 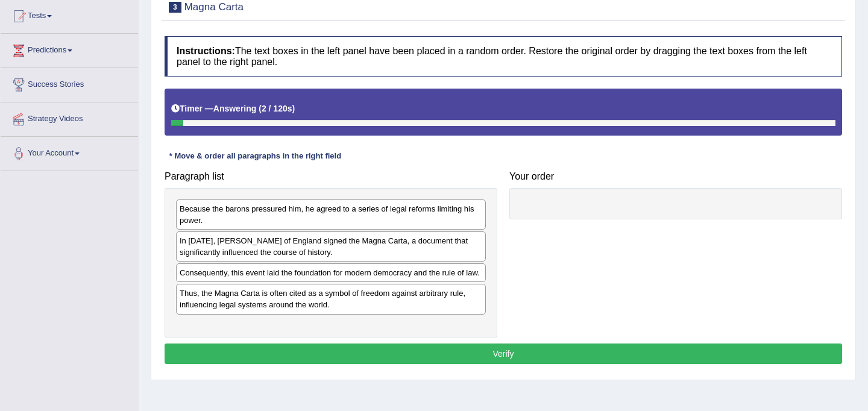 I want to click on button: Verify, so click(x=503, y=354).